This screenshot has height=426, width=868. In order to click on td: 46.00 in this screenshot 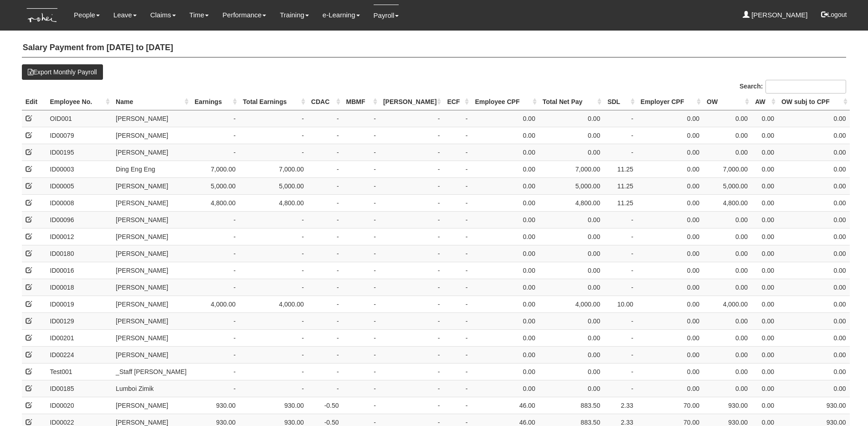, I will do `click(505, 405)`.